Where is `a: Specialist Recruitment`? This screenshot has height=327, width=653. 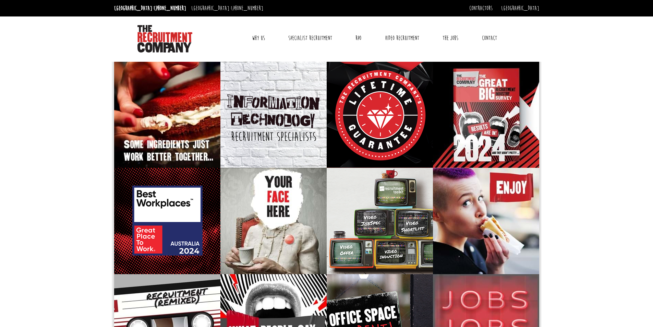
a: Specialist Recruitment is located at coordinates (310, 38).